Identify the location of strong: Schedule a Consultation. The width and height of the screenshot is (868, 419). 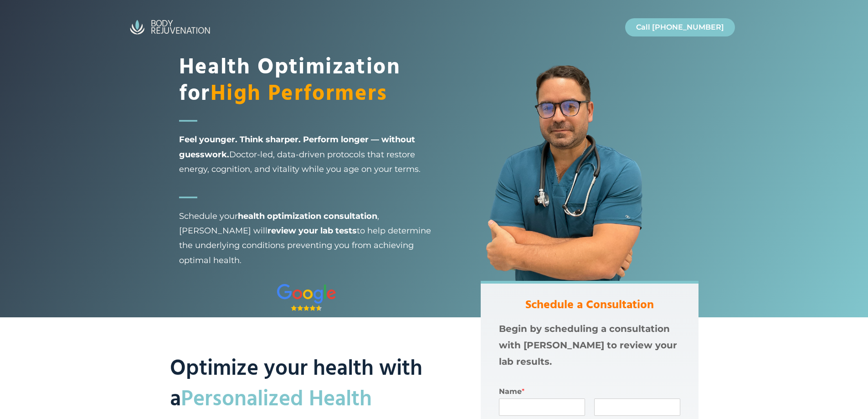
(590, 305).